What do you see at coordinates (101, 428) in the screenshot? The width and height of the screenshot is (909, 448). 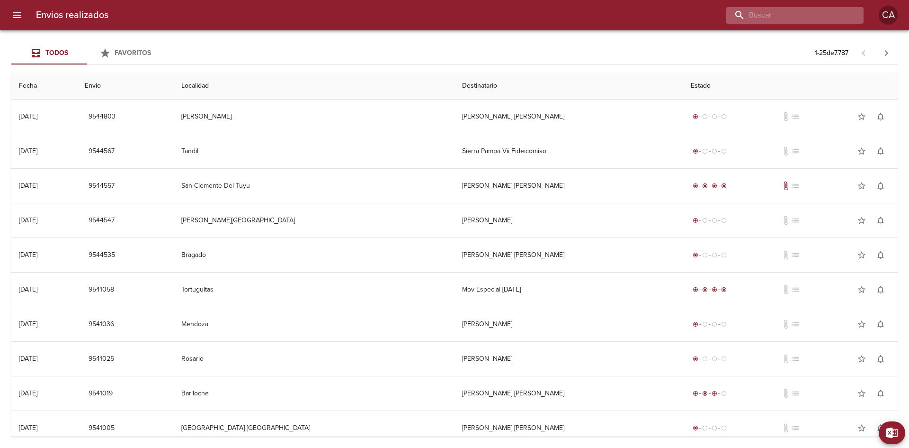 I see `span: 9541005` at bounding box center [101, 428].